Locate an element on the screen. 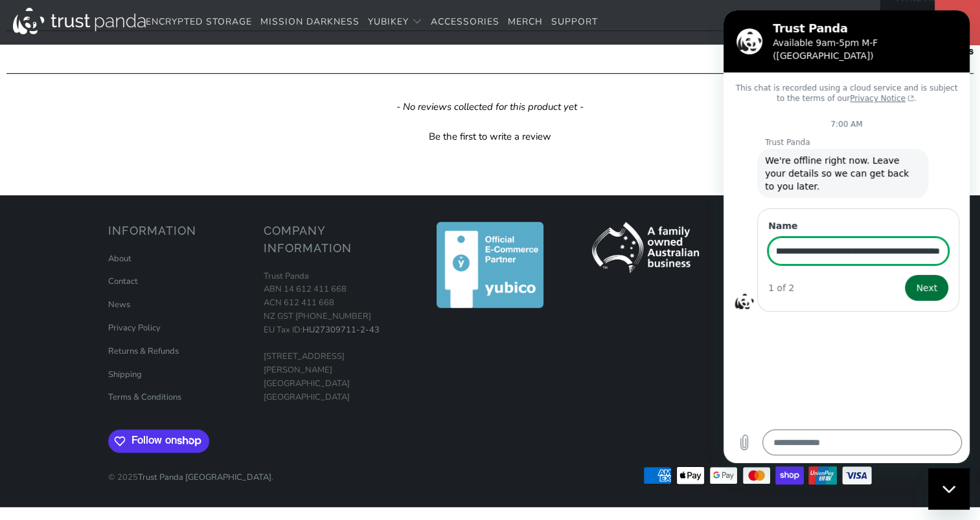  span: Merch is located at coordinates (525, 21).